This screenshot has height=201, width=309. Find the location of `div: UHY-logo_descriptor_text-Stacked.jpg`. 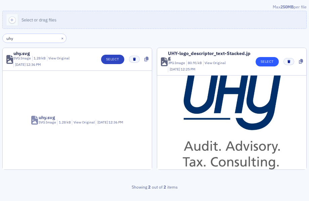

div: UHY-logo_descriptor_text-Stacked.jpg is located at coordinates (209, 56).